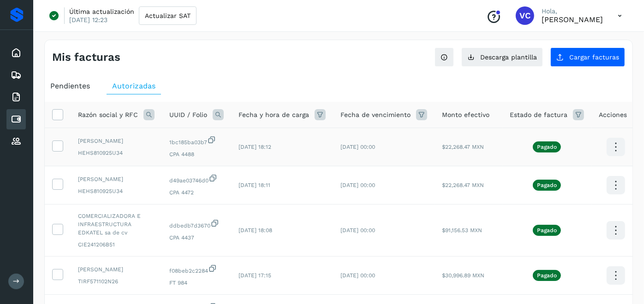 This screenshot has width=644, height=304. I want to click on span: $30,996.89 MXN, so click(463, 276).